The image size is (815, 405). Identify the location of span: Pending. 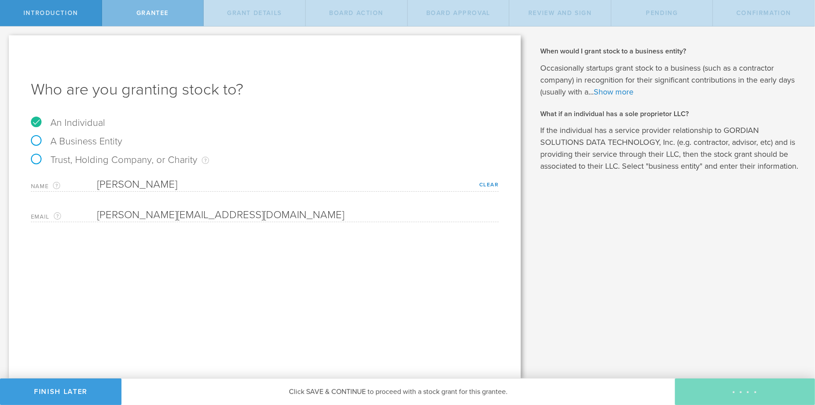
(662, 13).